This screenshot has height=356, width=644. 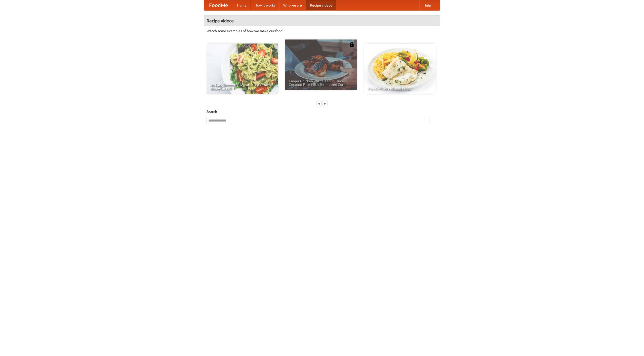 I want to click on a: Recipe videos, so click(x=321, y=5).